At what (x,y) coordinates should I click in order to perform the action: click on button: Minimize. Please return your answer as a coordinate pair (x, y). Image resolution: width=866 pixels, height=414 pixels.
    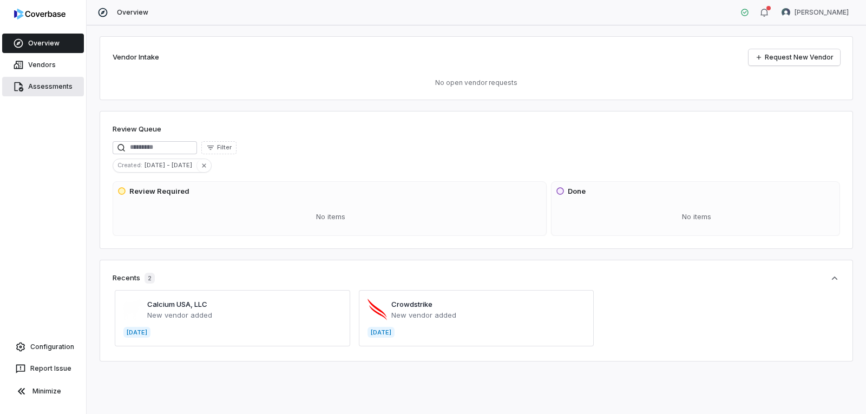
    Looking at the image, I should click on (43, 391).